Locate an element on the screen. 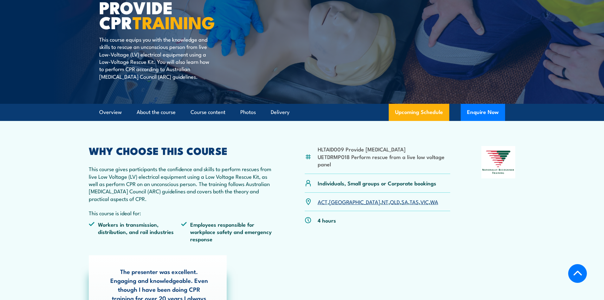 This screenshot has height=300, width=604. a: Delivery is located at coordinates (280, 112).